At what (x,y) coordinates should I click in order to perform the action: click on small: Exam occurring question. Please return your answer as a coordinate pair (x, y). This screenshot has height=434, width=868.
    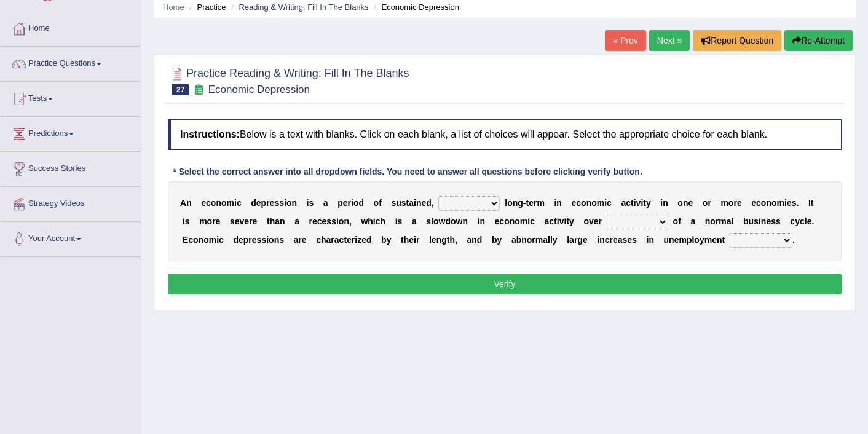
    Looking at the image, I should click on (198, 90).